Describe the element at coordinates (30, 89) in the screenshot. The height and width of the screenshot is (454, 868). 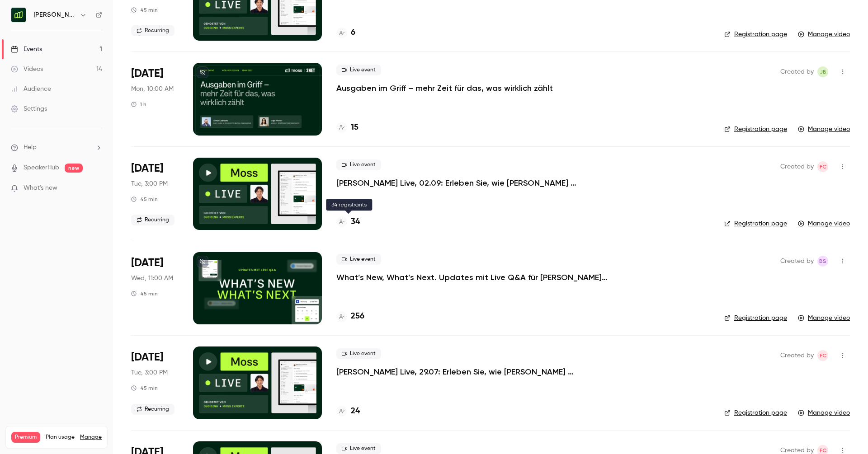
I see `div: Audience` at that location.